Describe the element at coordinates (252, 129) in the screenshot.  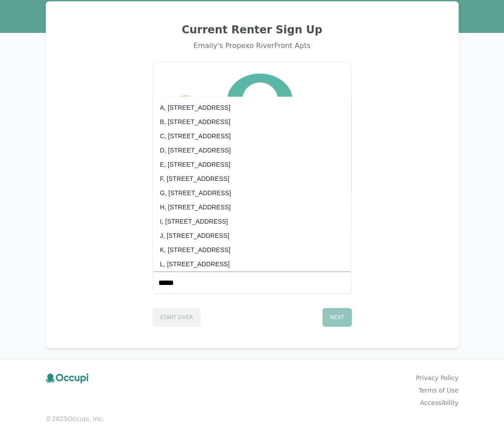
I see `img: Company Logo` at that location.